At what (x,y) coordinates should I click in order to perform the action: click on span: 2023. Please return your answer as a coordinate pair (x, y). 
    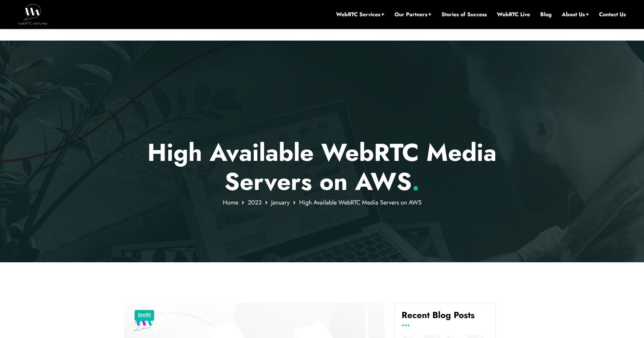
    Looking at the image, I should click on (254, 202).